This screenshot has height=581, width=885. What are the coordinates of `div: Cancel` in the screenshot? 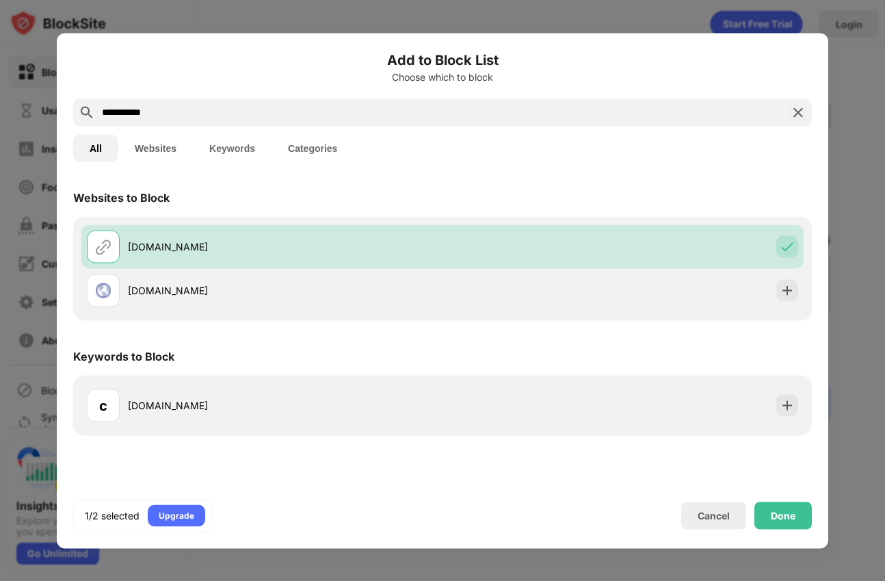 It's located at (714, 515).